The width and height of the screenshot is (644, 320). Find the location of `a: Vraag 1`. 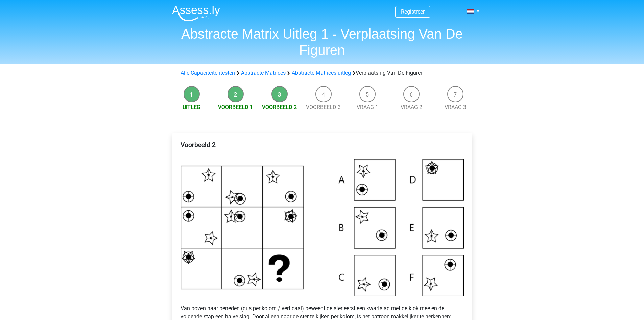

a: Vraag 1 is located at coordinates (368, 107).